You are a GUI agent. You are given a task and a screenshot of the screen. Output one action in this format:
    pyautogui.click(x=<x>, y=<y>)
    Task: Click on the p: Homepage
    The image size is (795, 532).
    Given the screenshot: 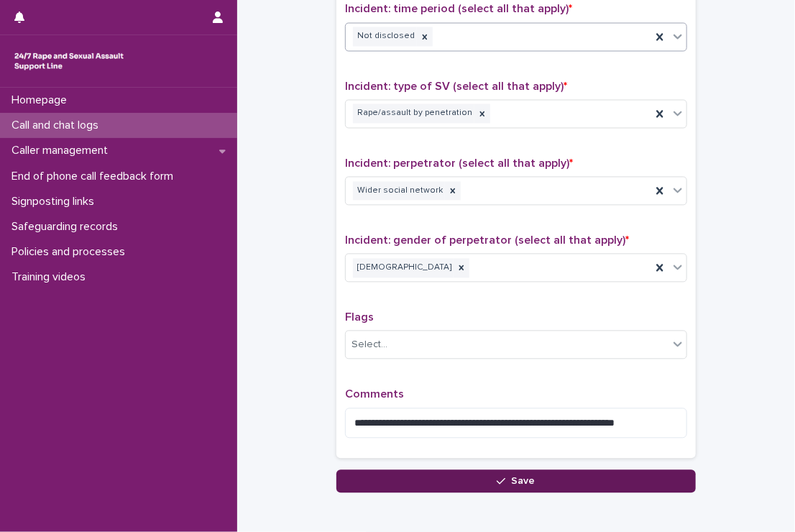 What is the action you would take?
    pyautogui.click(x=42, y=100)
    